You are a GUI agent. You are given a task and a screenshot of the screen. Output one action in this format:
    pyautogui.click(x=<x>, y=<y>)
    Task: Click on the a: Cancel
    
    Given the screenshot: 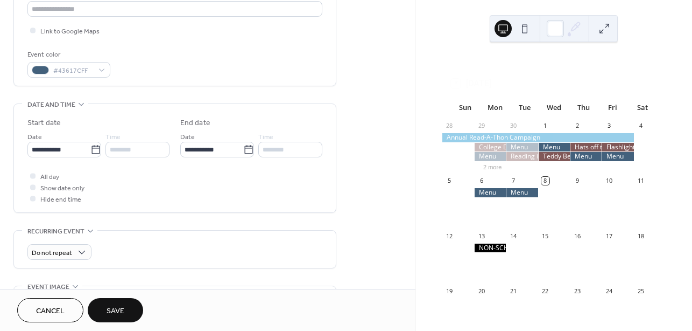 What is the action you would take?
    pyautogui.click(x=50, y=310)
    